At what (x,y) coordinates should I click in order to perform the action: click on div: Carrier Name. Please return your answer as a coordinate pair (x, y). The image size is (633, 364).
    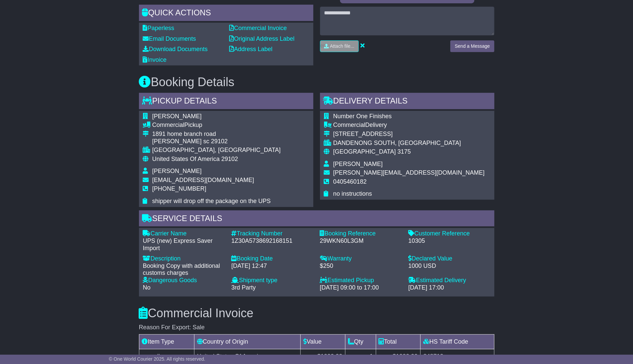
    Looking at the image, I should click on (184, 234).